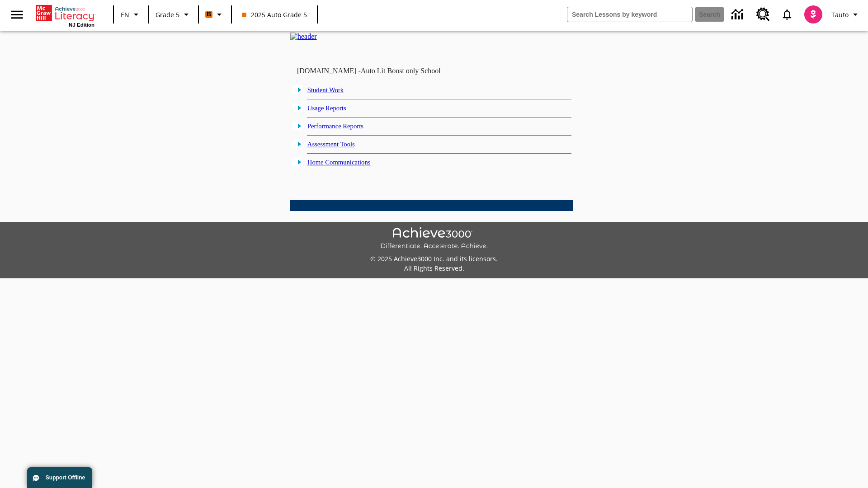 This screenshot has width=868, height=488. I want to click on a: Assessment Tools, so click(331, 144).